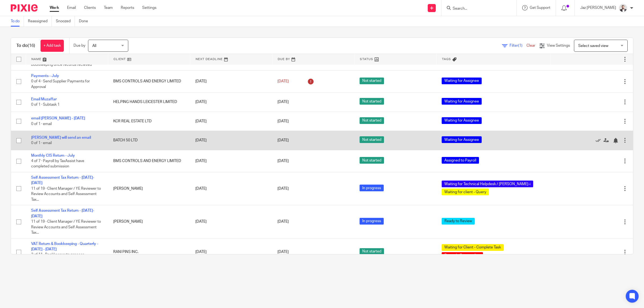 This screenshot has height=308, width=644. Describe the element at coordinates (71, 7) in the screenshot. I see `a: Email` at that location.